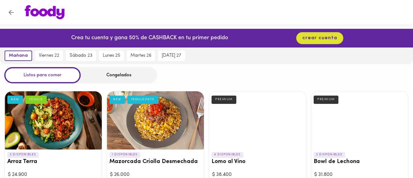  Describe the element at coordinates (23, 154) in the screenshot. I see `p: 3 DISPONIBLES` at that location.